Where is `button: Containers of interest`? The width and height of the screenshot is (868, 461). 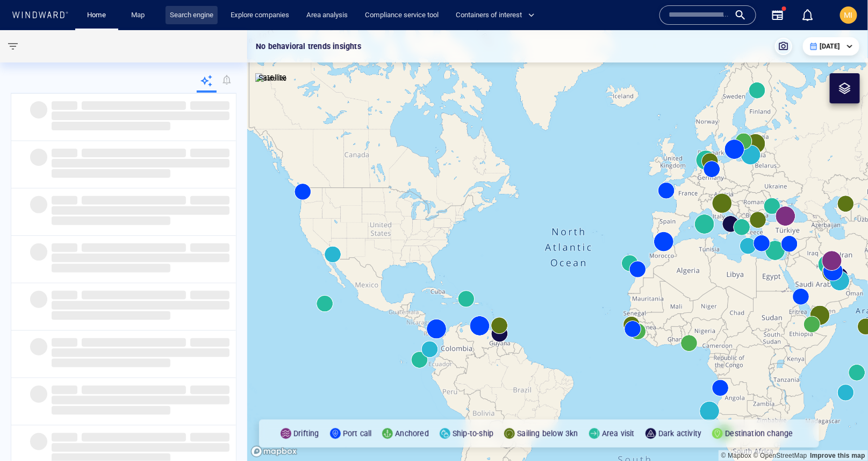
button: Containers of interest is located at coordinates (498, 15).